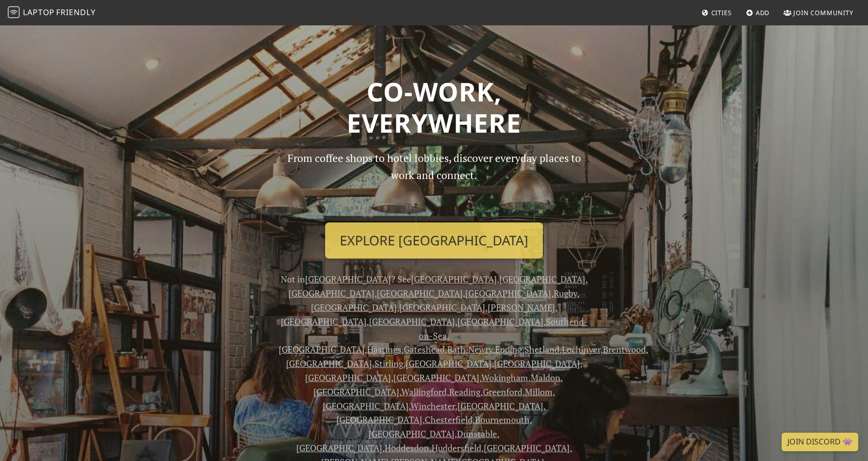 Image resolution: width=868 pixels, height=461 pixels. What do you see at coordinates (538, 392) in the screenshot?
I see `a: Millom` at bounding box center [538, 392].